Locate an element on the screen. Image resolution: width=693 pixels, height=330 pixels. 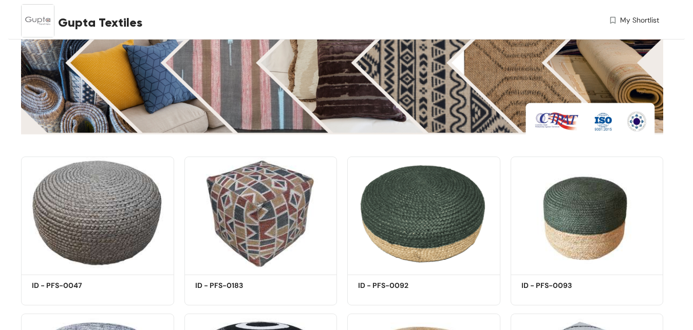
img: 8a6d7c0f-aeb1-4f52-b5e6-e0d161165a6e is located at coordinates (98, 214).